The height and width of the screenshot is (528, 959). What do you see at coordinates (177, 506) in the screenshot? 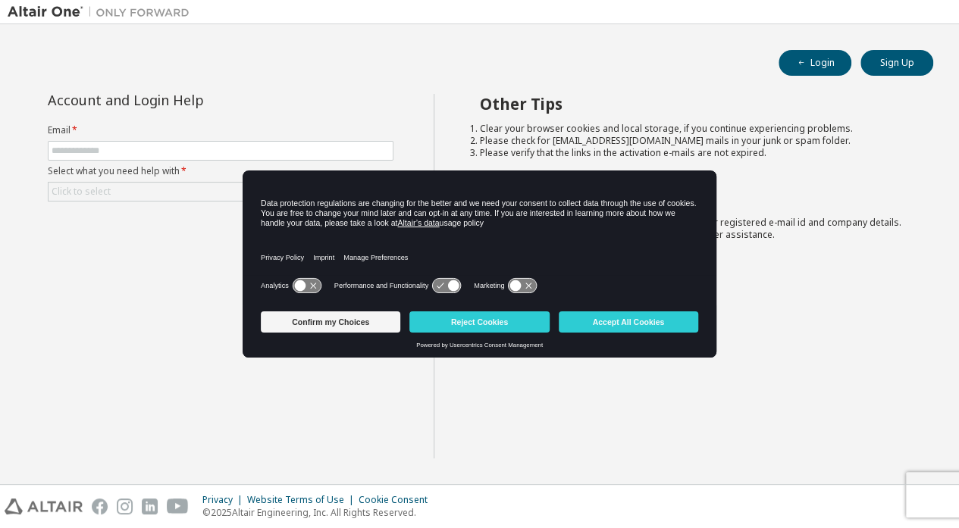
I see `img: youtube.svg` at bounding box center [177, 506].